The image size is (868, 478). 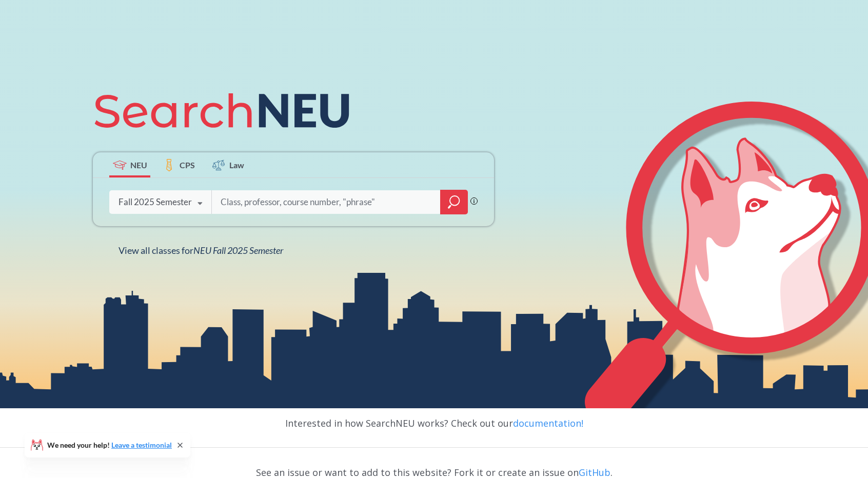 I want to click on input: Class, professor, course number, "phrase", so click(x=326, y=203).